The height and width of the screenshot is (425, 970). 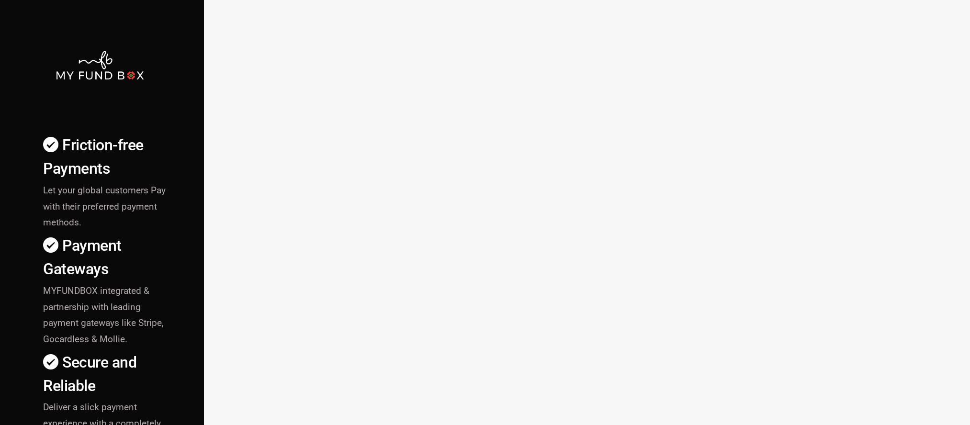 I want to click on h4: Payment Gateways, so click(x=104, y=258).